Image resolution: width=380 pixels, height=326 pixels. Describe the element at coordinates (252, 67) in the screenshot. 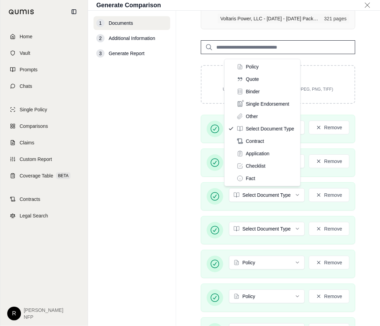

I see `span: Policy` at that location.